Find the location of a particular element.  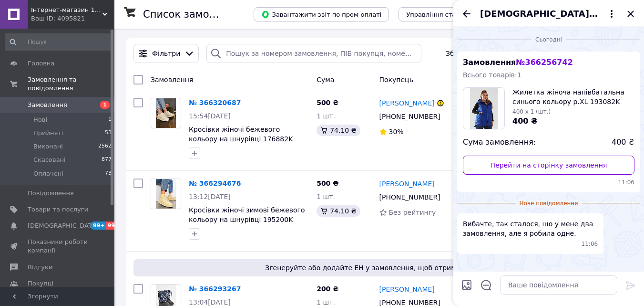

span: Покупець is located at coordinates (396, 80).